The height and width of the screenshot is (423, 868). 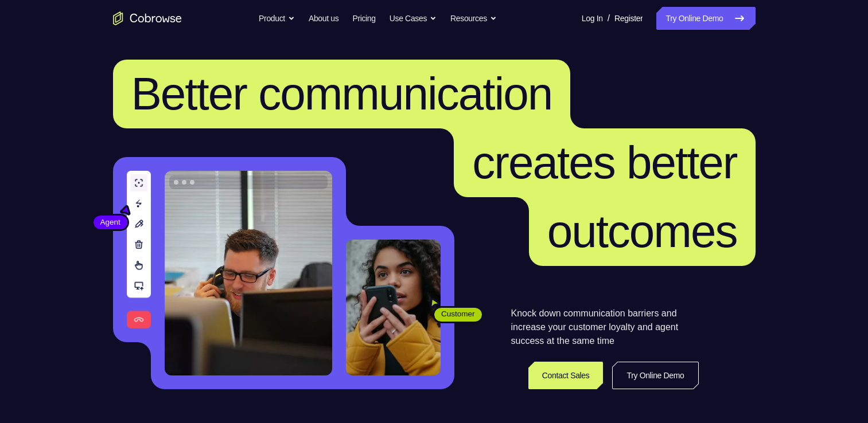 What do you see at coordinates (413, 19) in the screenshot?
I see `button: Use Cases` at bounding box center [413, 19].